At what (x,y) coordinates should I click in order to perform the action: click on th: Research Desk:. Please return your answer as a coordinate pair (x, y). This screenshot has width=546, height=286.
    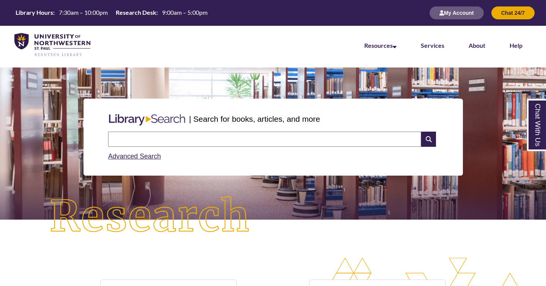
    Looking at the image, I should click on (136, 13).